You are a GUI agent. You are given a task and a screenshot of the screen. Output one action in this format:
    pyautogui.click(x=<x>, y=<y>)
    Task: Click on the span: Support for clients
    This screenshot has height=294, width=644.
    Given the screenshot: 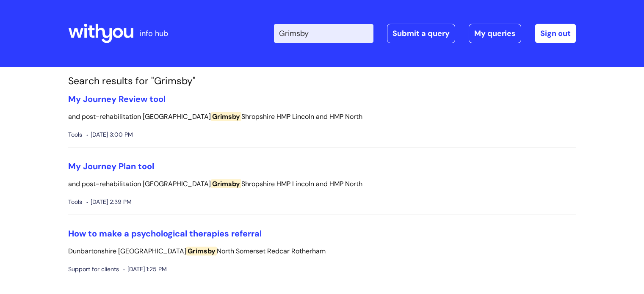 What is the action you would take?
    pyautogui.click(x=93, y=269)
    